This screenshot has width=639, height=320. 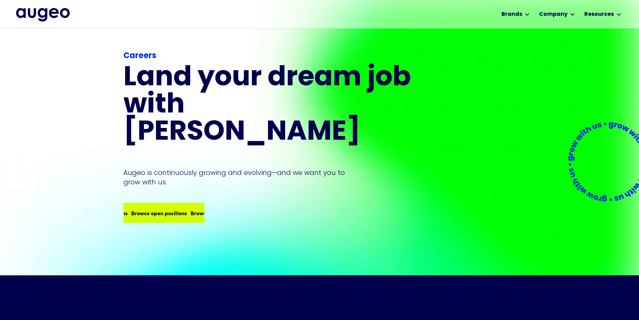 I want to click on div: Resources, so click(x=599, y=14).